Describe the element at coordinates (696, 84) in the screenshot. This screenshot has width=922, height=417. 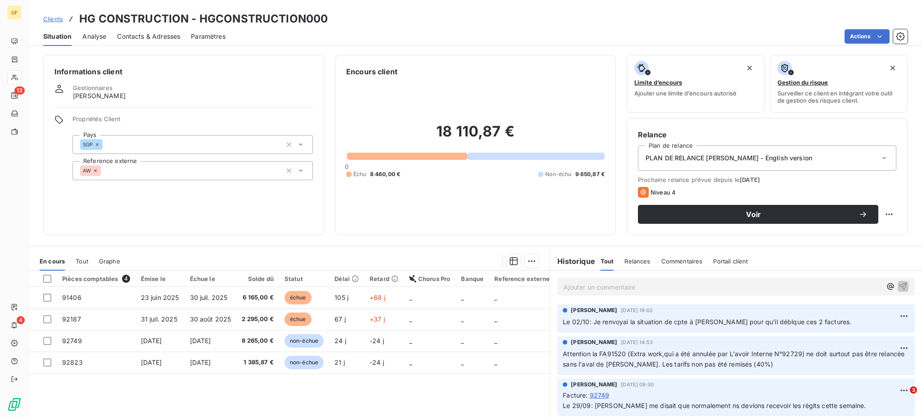
I see `button: Limite d’encoursAjouter une limite d’encours autorisé` at that location.